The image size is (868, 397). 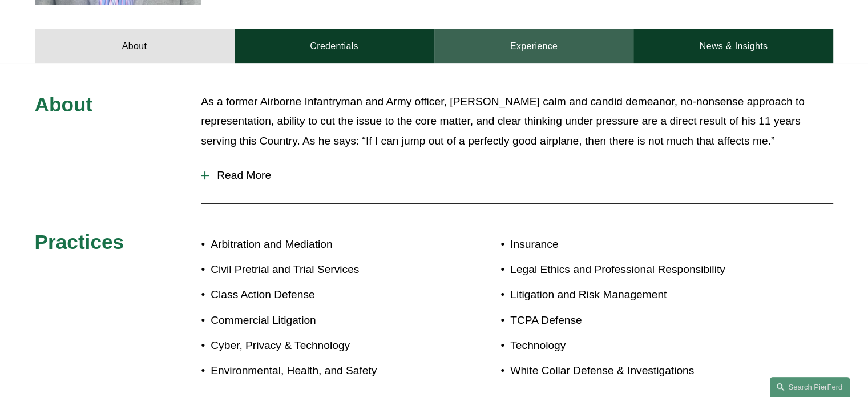 What do you see at coordinates (322, 345) in the screenshot?
I see `p: Cyber, Privacy & Technology` at bounding box center [322, 345].